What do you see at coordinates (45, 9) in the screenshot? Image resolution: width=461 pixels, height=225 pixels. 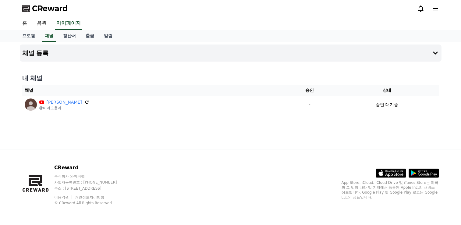 I see `a: CReward` at bounding box center [45, 9].